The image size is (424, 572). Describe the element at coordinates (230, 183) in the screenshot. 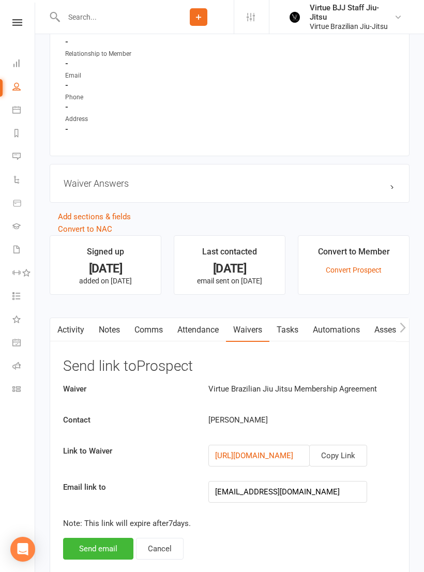

I see `h3: Waiver Answers` at that location.